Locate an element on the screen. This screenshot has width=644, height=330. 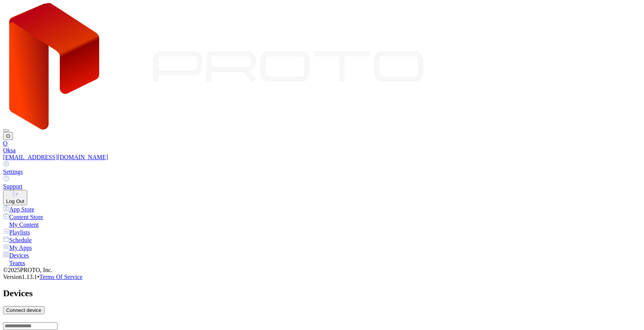
a: Devices is located at coordinates (322, 255).